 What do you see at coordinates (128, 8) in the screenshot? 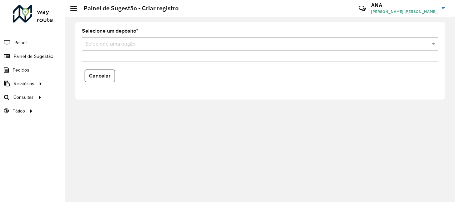
I see `h2: Painel de Sugestão - Criar registro` at bounding box center [128, 8].